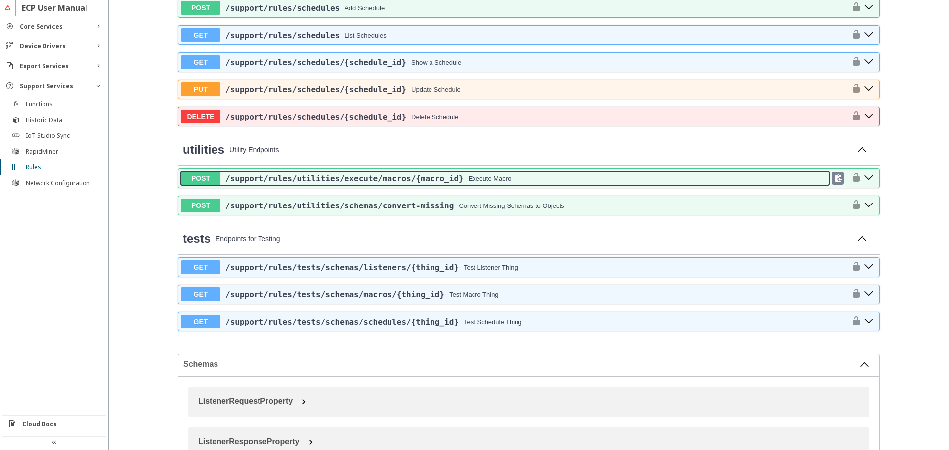 This screenshot has height=450, width=949. What do you see at coordinates (474, 295) in the screenshot?
I see `div: Test Macro Thing` at bounding box center [474, 295].